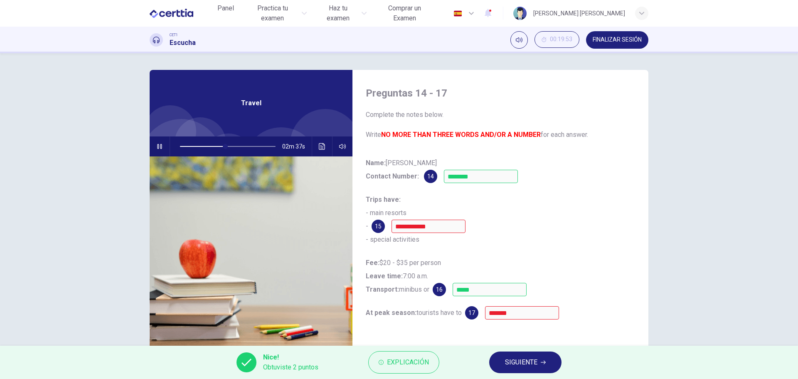 The width and height of the screenshot is (798, 379). What do you see at coordinates (226, 8) in the screenshot?
I see `button: Panel` at bounding box center [226, 8].